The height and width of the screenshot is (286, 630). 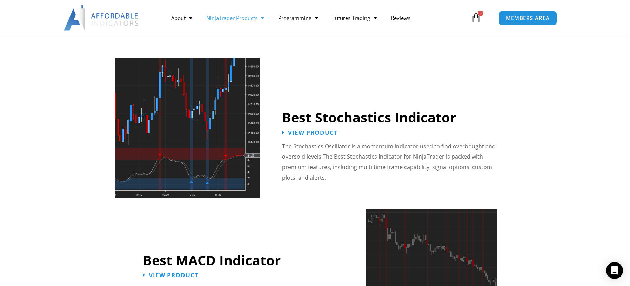 What do you see at coordinates (354, 18) in the screenshot?
I see `a: Futures Trading` at bounding box center [354, 18].